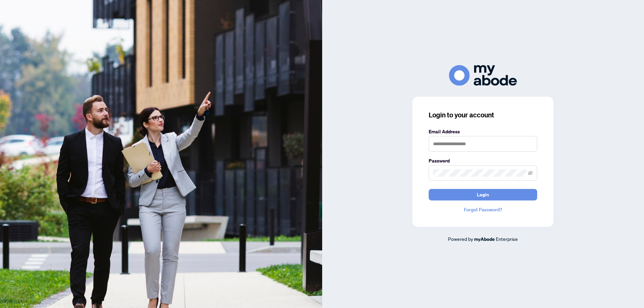 This screenshot has width=644, height=308. Describe the element at coordinates (483, 195) in the screenshot. I see `button: Login` at that location.